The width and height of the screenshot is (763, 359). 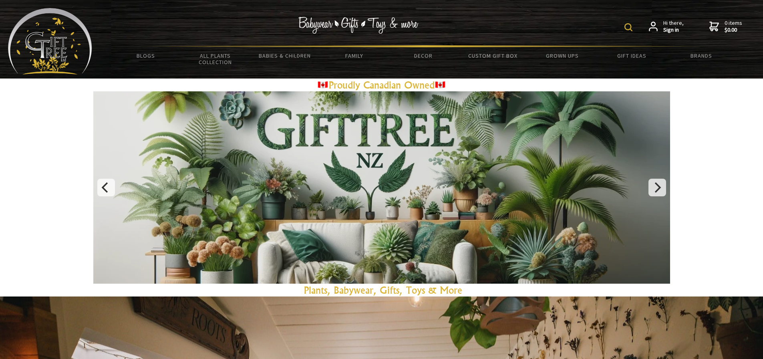 I want to click on a: Proudly Canadian Owned, so click(x=382, y=85).